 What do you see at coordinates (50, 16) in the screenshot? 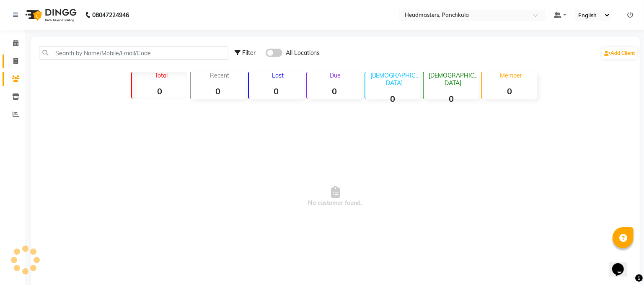
I see `img: logo` at bounding box center [50, 16].